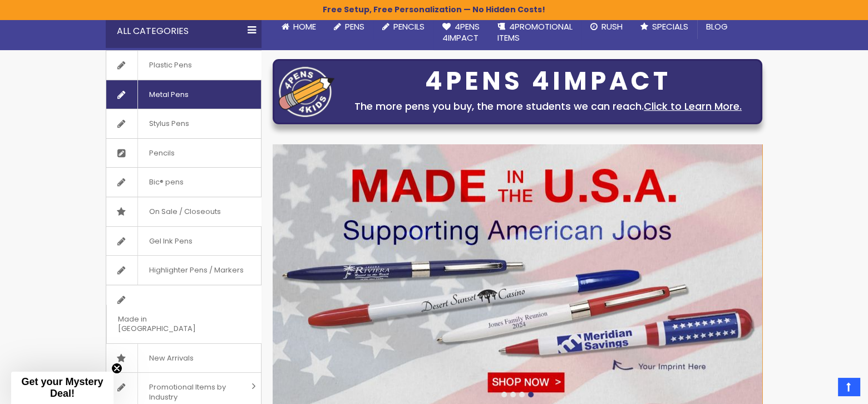 This screenshot has width=868, height=404. Describe the element at coordinates (717, 27) in the screenshot. I see `span: Blog` at that location.